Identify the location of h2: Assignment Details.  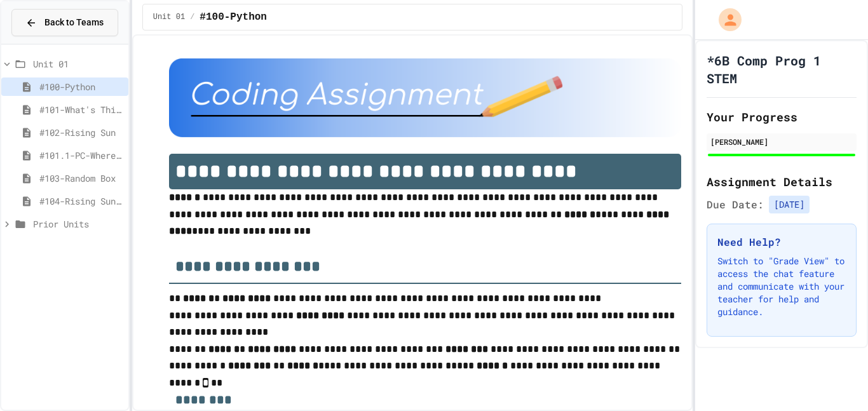
(781, 181).